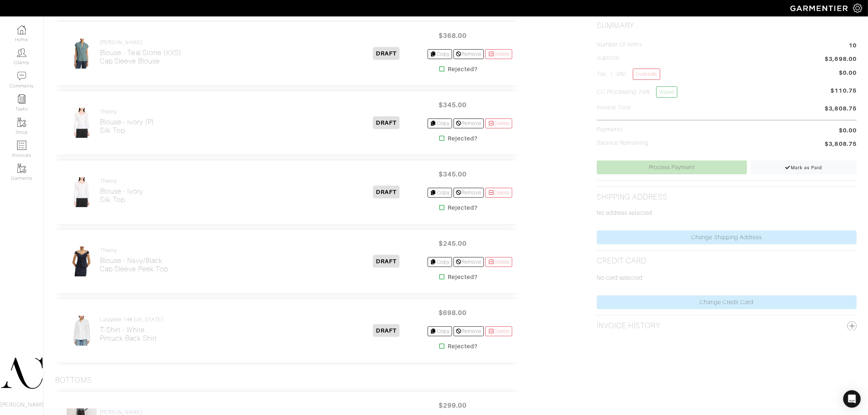  I want to click on h2: Blouse - Ivory (P) Silk Top, so click(127, 126).